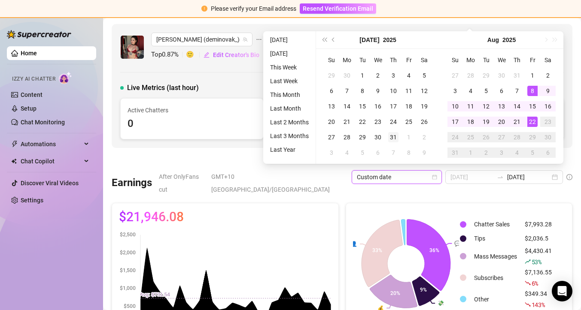 This screenshot has width=581, height=310. Describe the element at coordinates (548, 107) in the screenshot. I see `div: 16` at that location.